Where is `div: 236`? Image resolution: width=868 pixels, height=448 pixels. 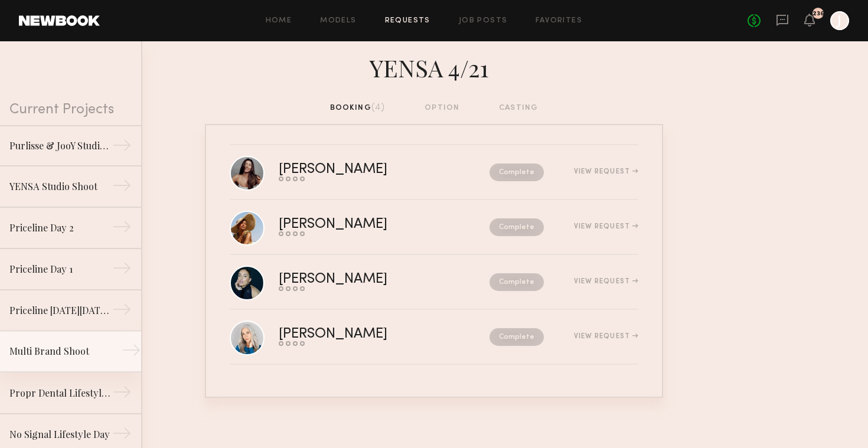
div: 236 is located at coordinates (818, 13).